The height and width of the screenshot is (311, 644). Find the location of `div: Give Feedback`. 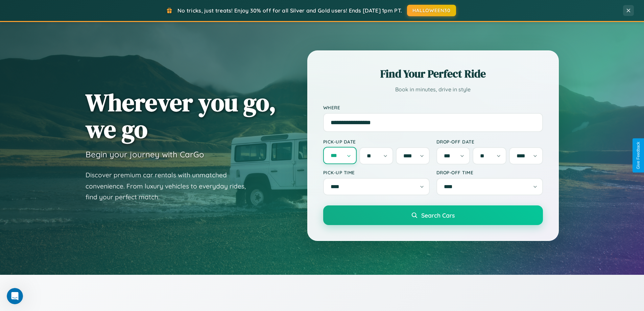

div: Give Feedback is located at coordinates (638, 155).